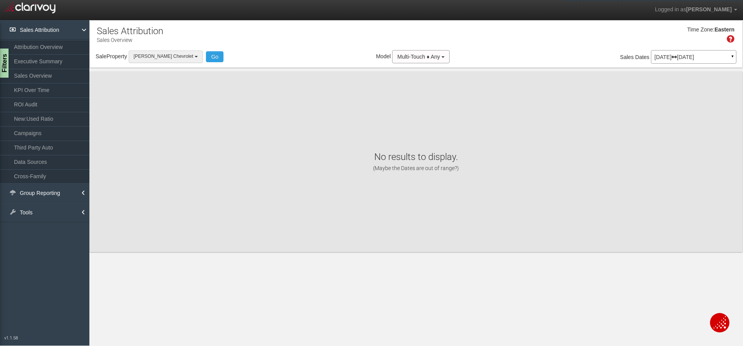 Image resolution: width=743 pixels, height=346 pixels. What do you see at coordinates (642, 57) in the screenshot?
I see `span: Dates` at bounding box center [642, 57].